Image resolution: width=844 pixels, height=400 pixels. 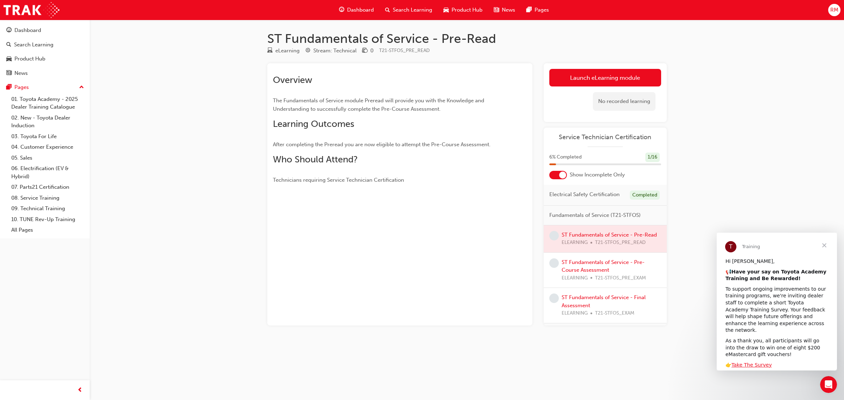 I want to click on a: ST Fundamentals of Service - Pre-Course Assessment, so click(x=603, y=266).